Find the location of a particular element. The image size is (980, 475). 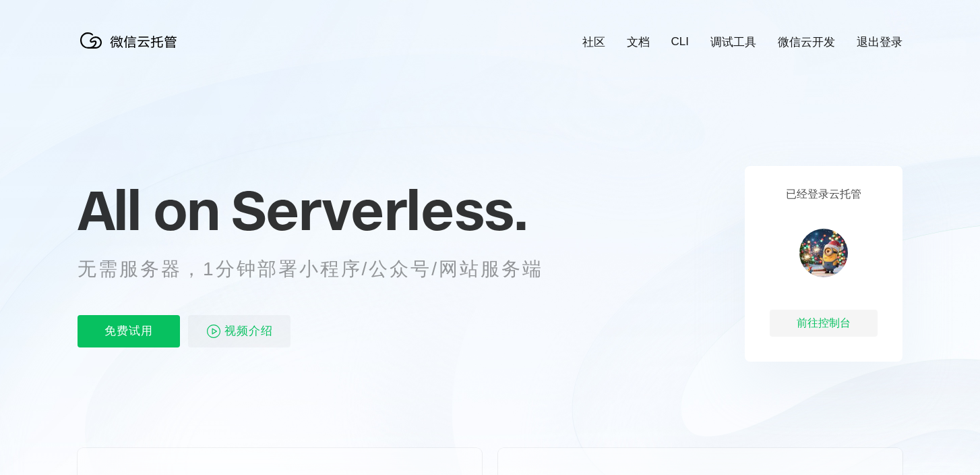

img: video_play.svg is located at coordinates (213, 331).